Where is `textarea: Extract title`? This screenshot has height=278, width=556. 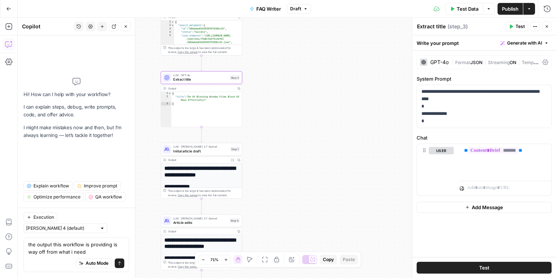 textarea: Extract title is located at coordinates (432, 26).